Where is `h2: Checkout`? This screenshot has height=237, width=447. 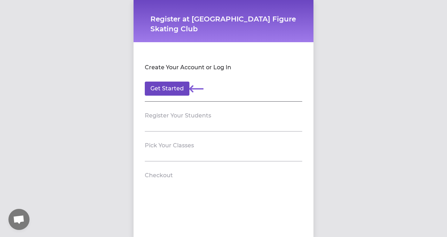
h2: Checkout is located at coordinates (159, 175).